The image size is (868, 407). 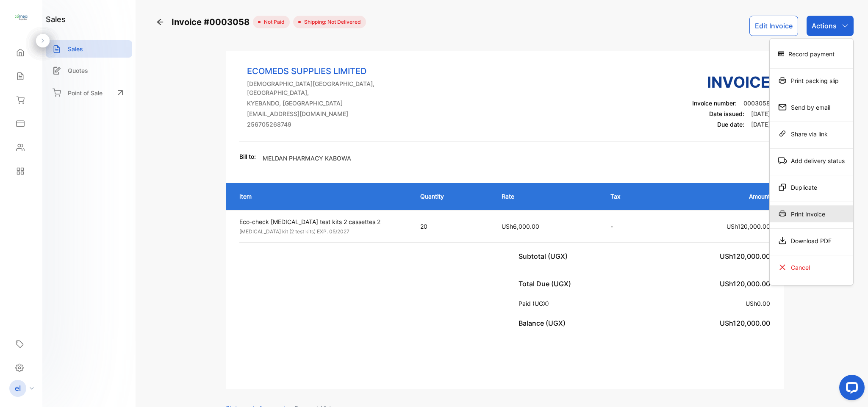 I want to click on button: Edit Invoice, so click(x=774, y=26).